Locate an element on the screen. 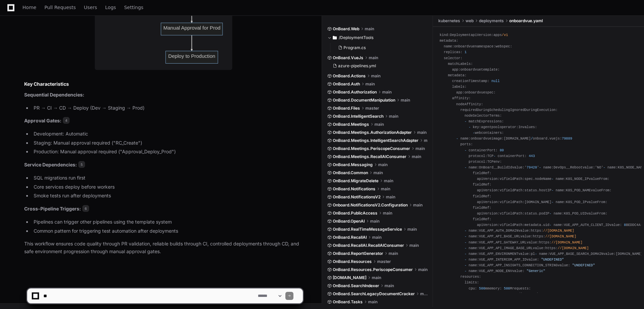 The width and height of the screenshot is (644, 309). span: OnBoard.Auth is located at coordinates (346, 84).